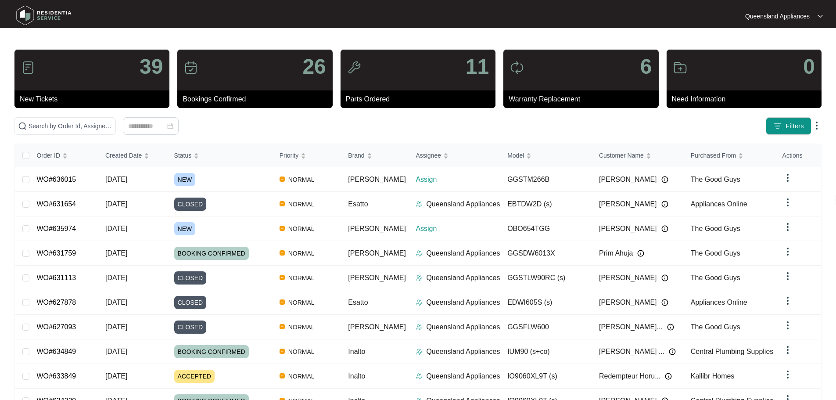 Image resolution: width=836 pixels, height=400 pixels. What do you see at coordinates (799, 155) in the screenshot?
I see `th: Actions` at bounding box center [799, 155].